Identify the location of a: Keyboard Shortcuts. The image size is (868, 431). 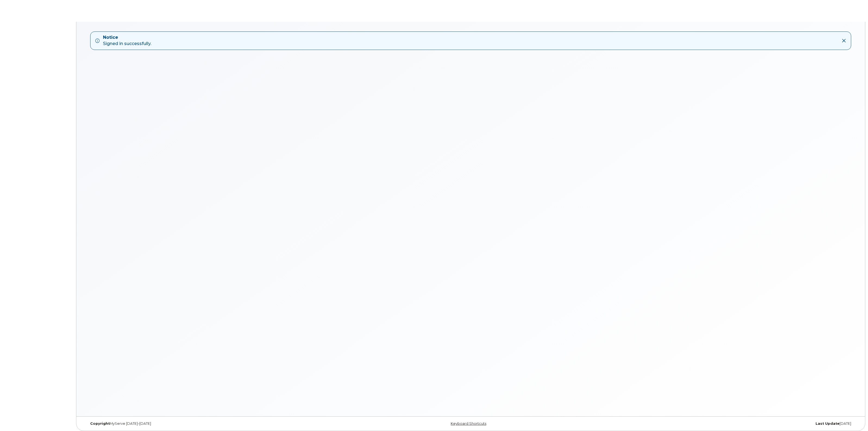
(468, 423).